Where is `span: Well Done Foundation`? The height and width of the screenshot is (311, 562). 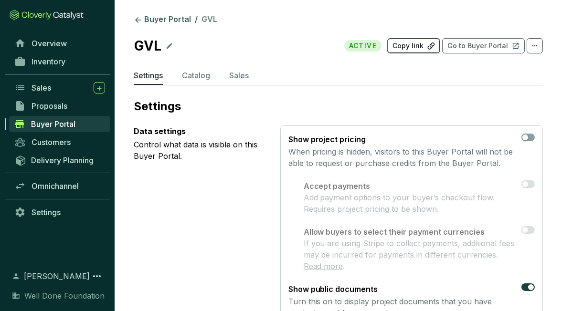
span: Well Done Foundation is located at coordinates (64, 296).